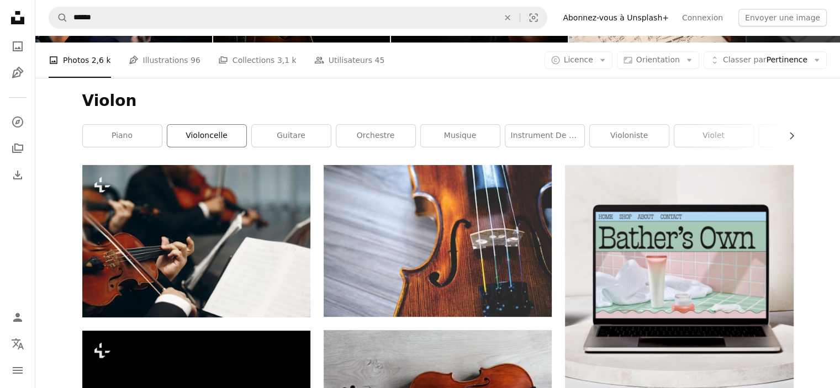 The image size is (840, 388). I want to click on span: Orientation, so click(658, 60).